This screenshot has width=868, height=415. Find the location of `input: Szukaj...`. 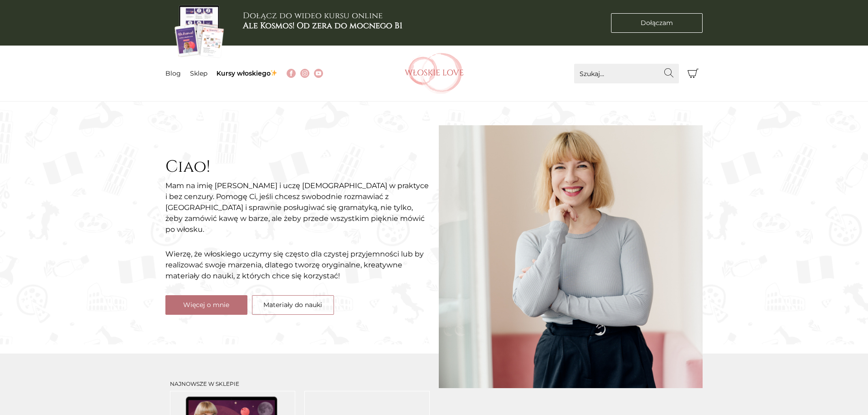

input: Szukaj... is located at coordinates (626, 73).